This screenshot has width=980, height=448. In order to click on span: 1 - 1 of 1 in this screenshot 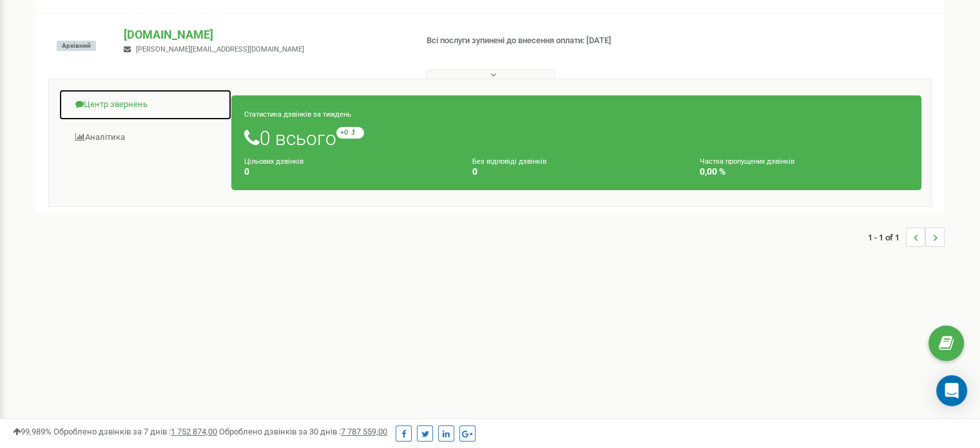, I will do `click(887, 237)`.